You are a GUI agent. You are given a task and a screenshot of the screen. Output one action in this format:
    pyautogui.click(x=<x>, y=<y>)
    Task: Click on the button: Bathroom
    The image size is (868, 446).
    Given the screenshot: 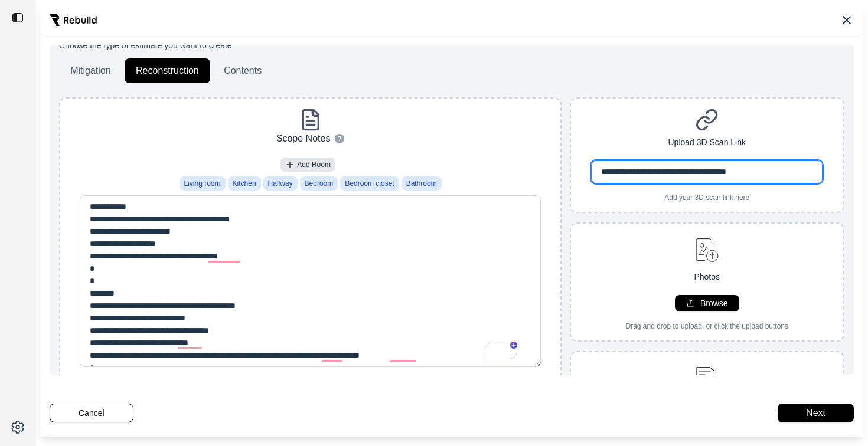 What is the action you would take?
    pyautogui.click(x=422, y=184)
    